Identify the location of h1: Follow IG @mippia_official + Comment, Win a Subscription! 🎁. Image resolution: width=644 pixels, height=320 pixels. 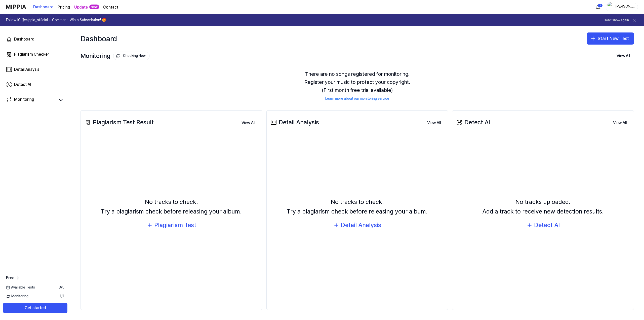
(56, 20).